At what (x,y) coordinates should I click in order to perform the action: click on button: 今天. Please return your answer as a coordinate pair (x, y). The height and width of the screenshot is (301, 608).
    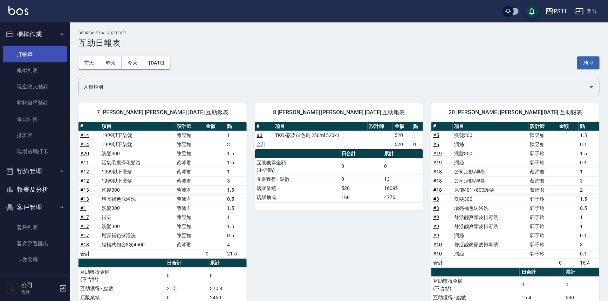
    Looking at the image, I should click on (133, 63).